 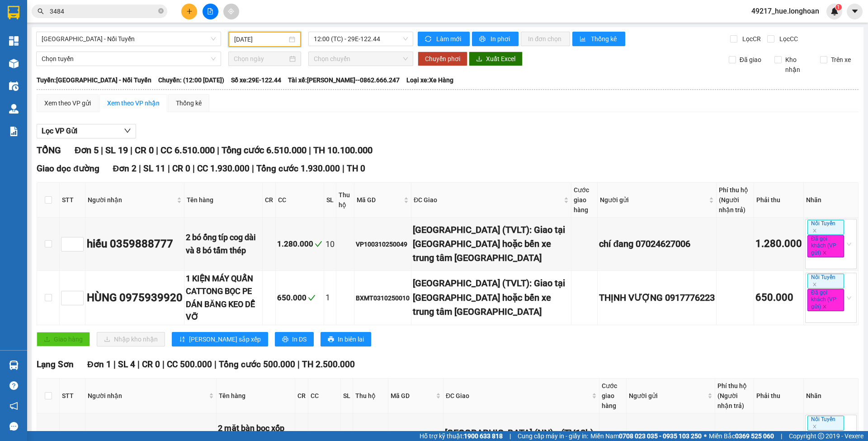 I want to click on span: message, so click(x=13, y=426).